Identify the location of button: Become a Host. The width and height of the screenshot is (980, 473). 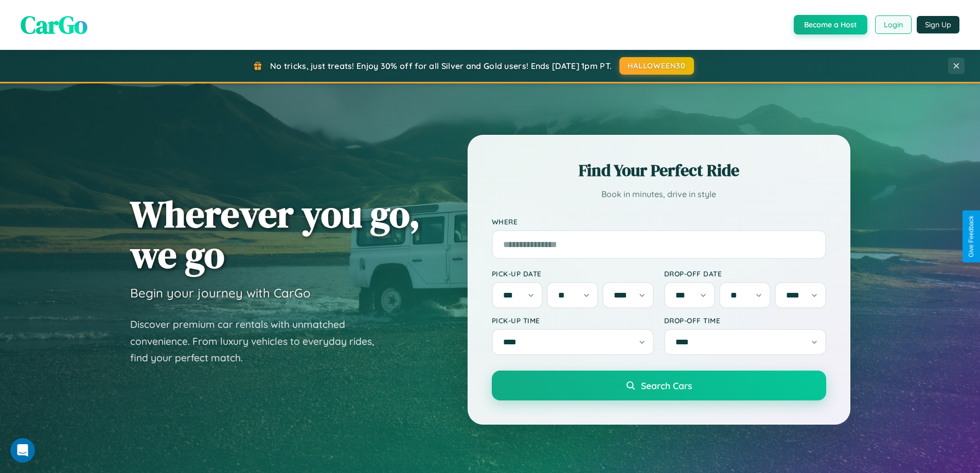
(831, 24).